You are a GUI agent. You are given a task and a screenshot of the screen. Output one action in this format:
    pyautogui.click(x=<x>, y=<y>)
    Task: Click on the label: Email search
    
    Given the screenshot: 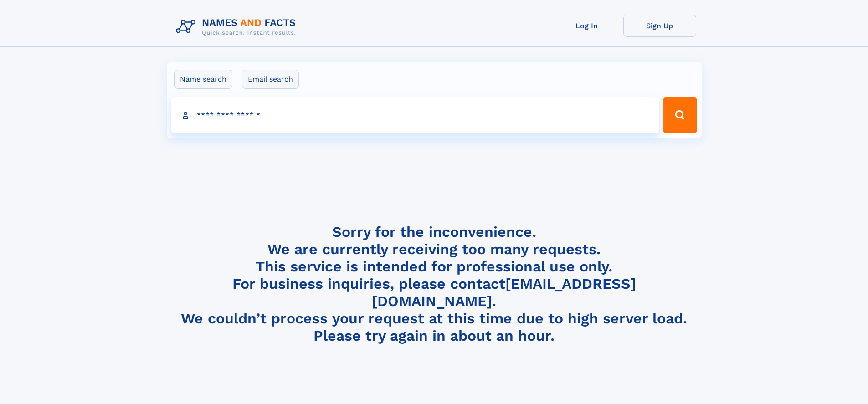 What is the action you would take?
    pyautogui.click(x=270, y=79)
    